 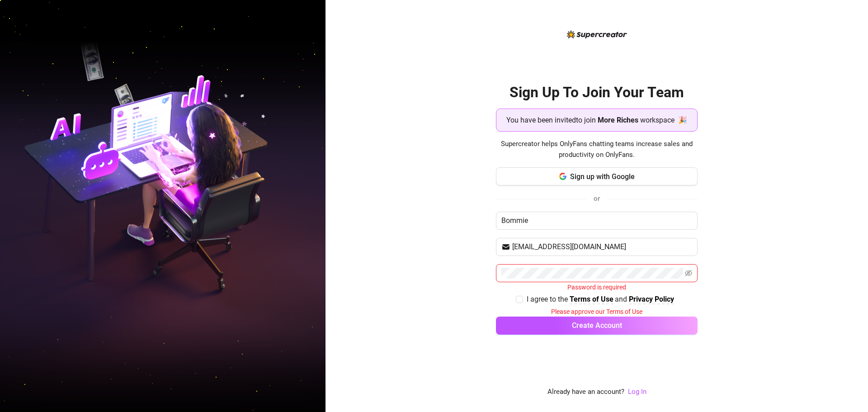 What do you see at coordinates (597, 176) in the screenshot?
I see `button: Sign up with Google` at bounding box center [597, 176].